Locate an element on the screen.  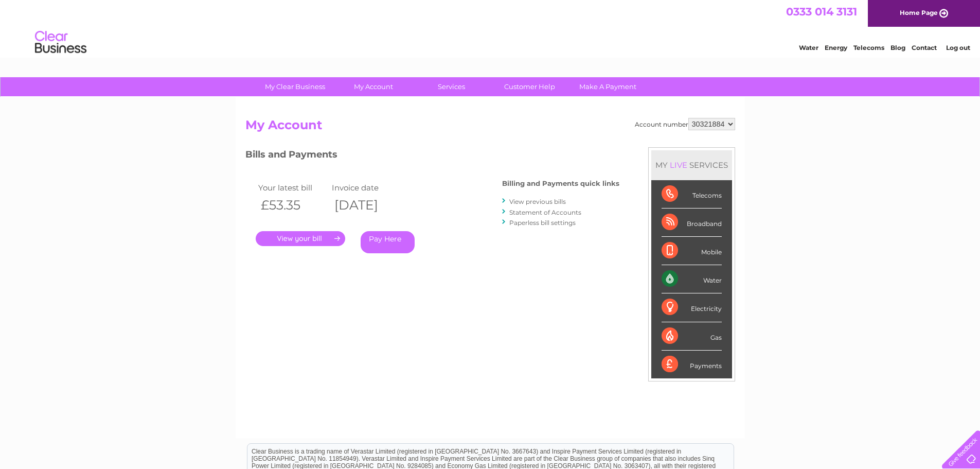
a: My Clear Business is located at coordinates (295, 87).